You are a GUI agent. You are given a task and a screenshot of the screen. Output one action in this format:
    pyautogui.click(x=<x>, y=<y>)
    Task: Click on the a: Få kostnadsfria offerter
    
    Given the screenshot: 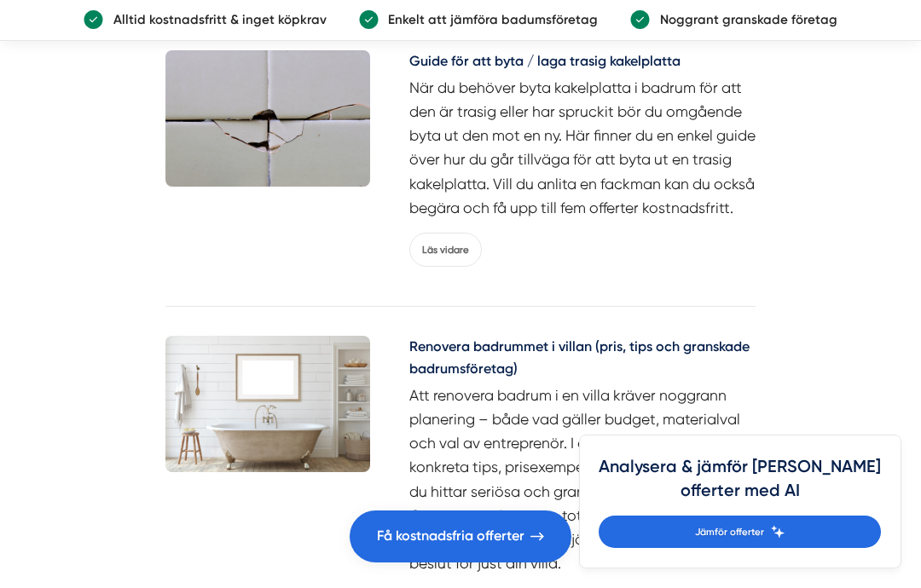 What is the action you would take?
    pyautogui.click(x=460, y=535)
    